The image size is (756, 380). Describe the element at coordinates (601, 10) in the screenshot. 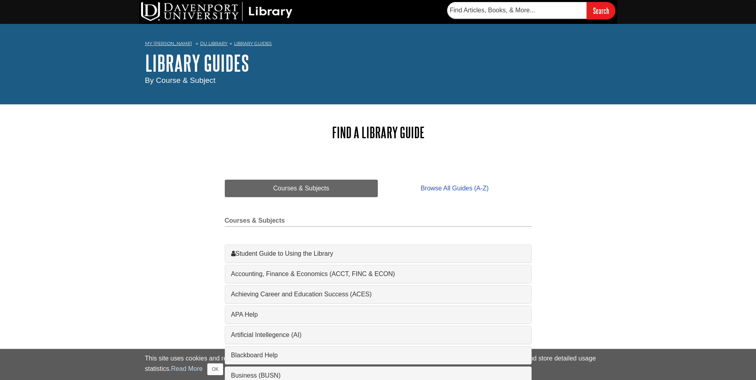

I see `input: Search` at that location.